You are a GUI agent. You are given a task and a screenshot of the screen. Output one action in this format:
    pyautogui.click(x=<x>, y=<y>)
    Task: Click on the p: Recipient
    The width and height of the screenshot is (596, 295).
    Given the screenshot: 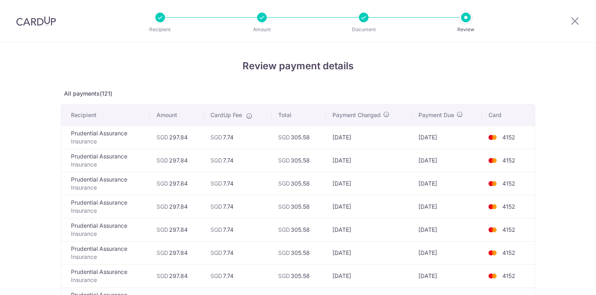 What is the action you would take?
    pyautogui.click(x=160, y=30)
    